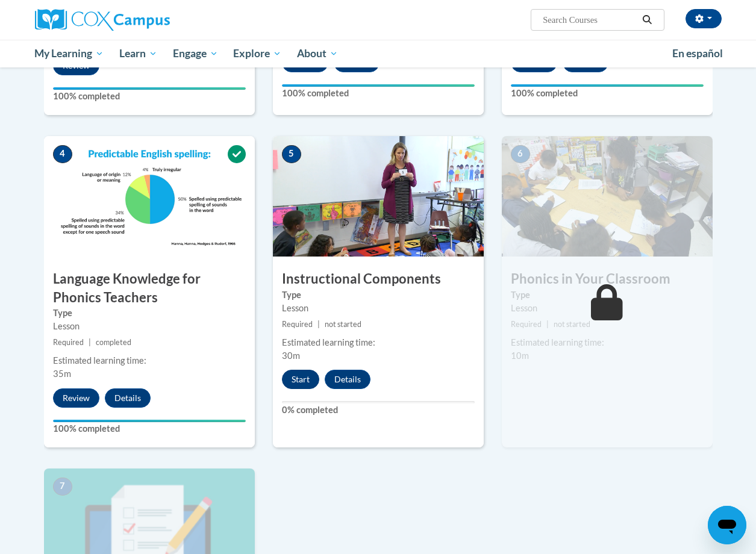 The height and width of the screenshot is (554, 756). I want to click on span: My Learning, so click(68, 53).